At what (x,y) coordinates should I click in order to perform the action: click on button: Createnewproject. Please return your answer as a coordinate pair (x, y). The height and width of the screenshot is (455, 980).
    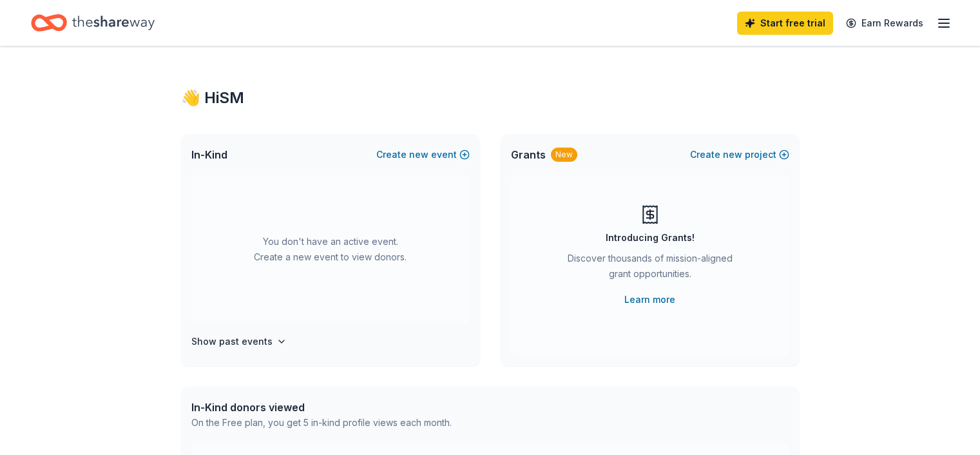
    Looking at the image, I should click on (740, 154).